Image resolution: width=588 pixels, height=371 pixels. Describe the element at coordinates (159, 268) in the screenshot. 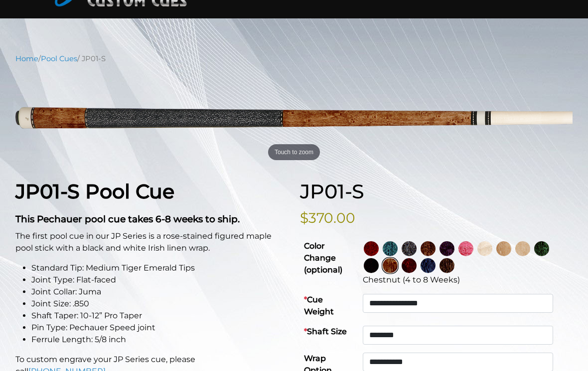

I see `li: Standard Tip: Medium Tiger Emerald Tips` at that location.